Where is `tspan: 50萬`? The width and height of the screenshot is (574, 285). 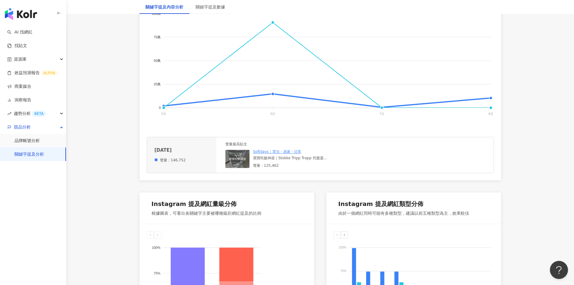
tspan: 50萬 is located at coordinates (157, 61).